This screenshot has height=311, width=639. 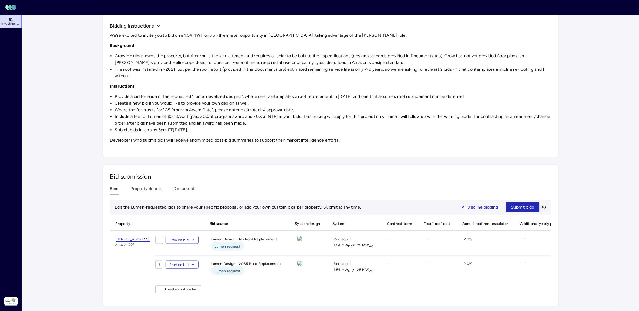 I want to click on button: Bidding instructions, so click(x=135, y=26).